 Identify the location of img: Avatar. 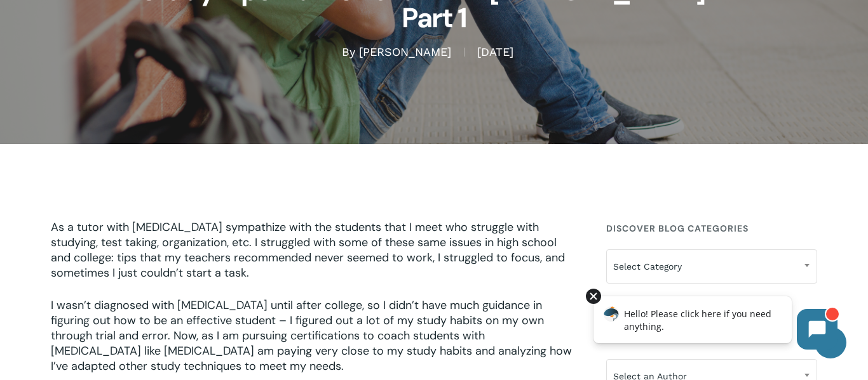
(31, 28).